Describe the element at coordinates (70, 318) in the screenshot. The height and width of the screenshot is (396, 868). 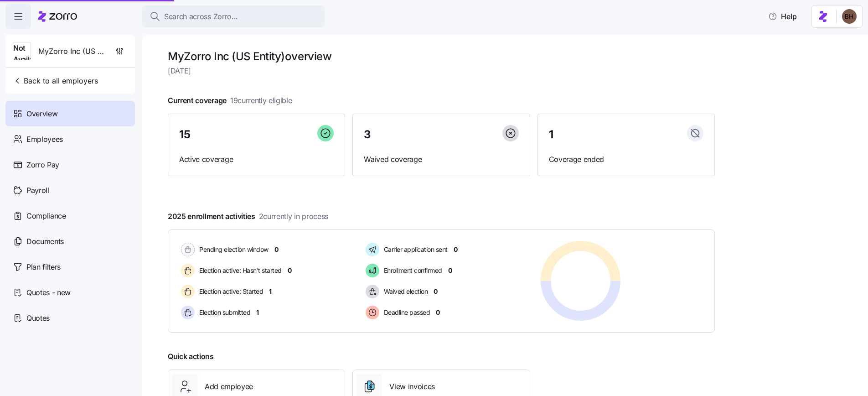
I see `a: Quotes` at that location.